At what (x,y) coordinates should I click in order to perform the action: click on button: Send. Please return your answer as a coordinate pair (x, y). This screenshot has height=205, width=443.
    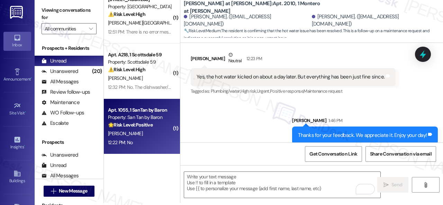
    Looking at the image, I should click on (393, 185).